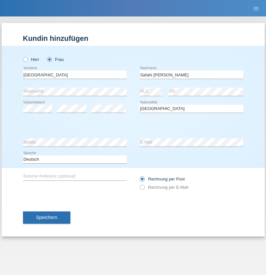 The image size is (266, 275). Describe the element at coordinates (47, 217) in the screenshot. I see `span: Speichern` at that location.